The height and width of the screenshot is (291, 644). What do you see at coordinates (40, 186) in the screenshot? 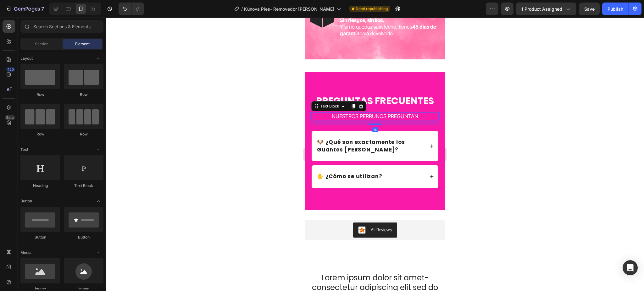
I see `div: Heading` at bounding box center [40, 186].